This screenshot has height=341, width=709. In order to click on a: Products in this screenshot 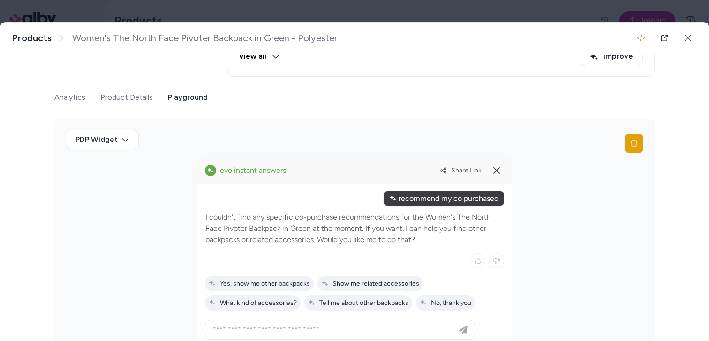, I will do `click(31, 38)`.